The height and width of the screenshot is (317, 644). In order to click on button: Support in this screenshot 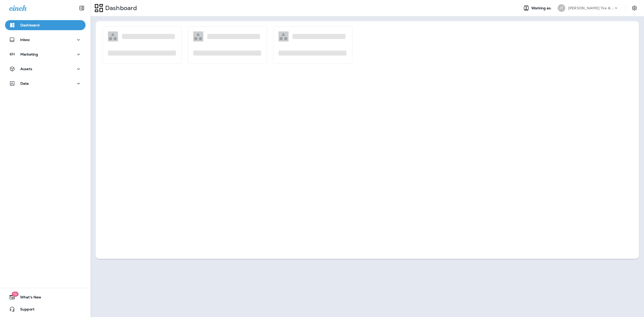, I will do `click(45, 309)`.